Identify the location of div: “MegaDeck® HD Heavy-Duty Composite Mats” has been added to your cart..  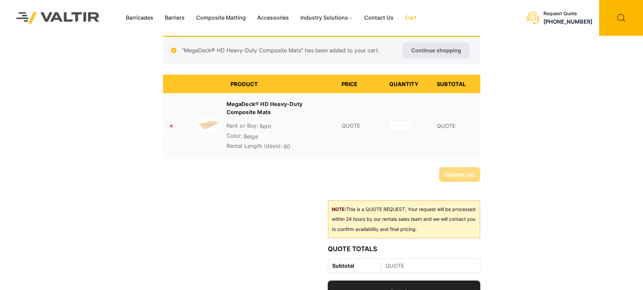
(322, 50).